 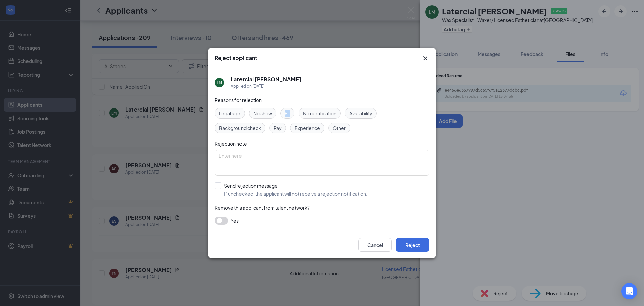 What do you see at coordinates (375, 245) in the screenshot?
I see `button: Cancel` at bounding box center [375, 245].